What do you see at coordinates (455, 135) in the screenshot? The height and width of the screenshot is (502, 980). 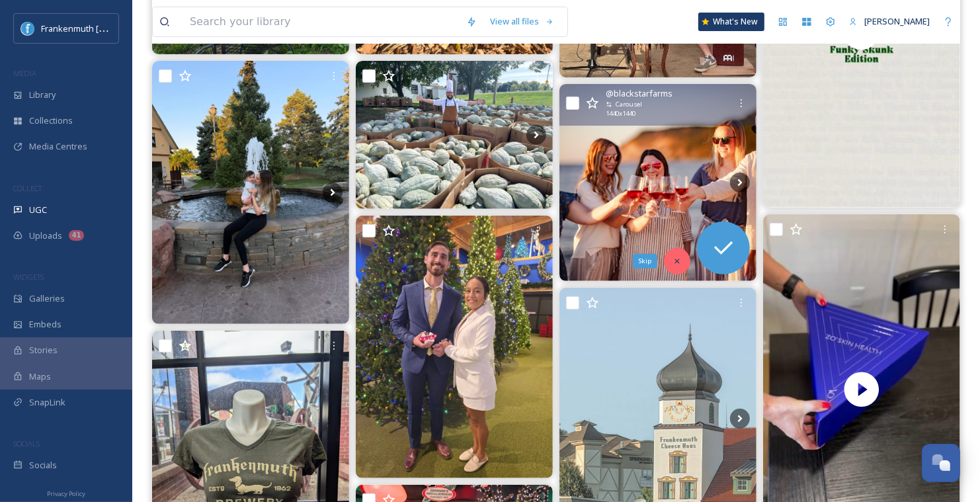 I see `img: ✨ Tomorrow marks the return of one of our favorite seasonal traditions — locally sourced Blue Hub...` at bounding box center [455, 135].